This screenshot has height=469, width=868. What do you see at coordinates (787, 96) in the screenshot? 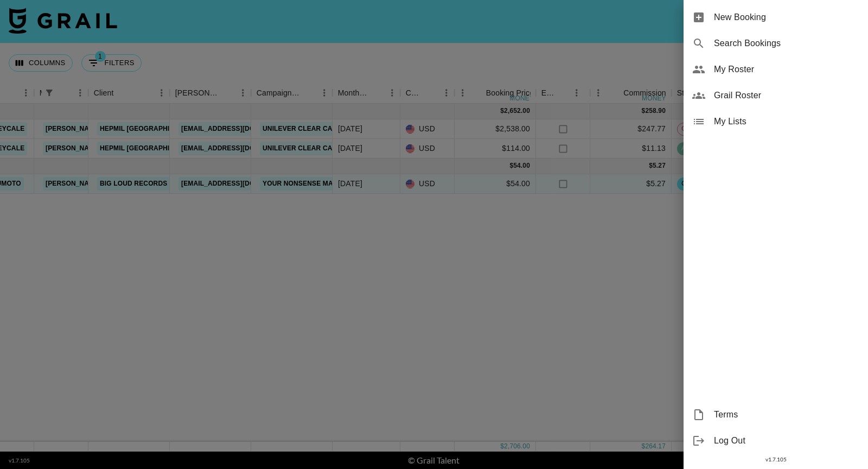
I see `span: Grail Roster` at bounding box center [787, 96].